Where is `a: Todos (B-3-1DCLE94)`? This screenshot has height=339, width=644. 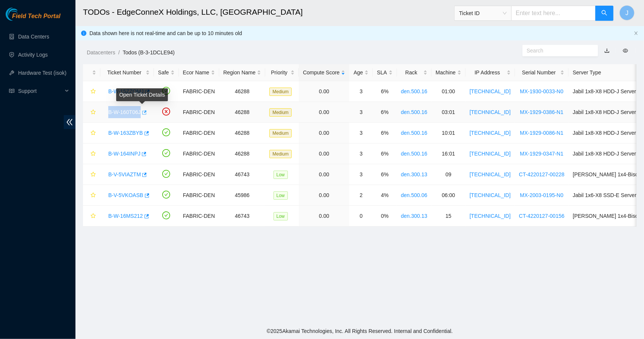
a: Todos (B-3-1DCLE94) is located at coordinates (148, 52).